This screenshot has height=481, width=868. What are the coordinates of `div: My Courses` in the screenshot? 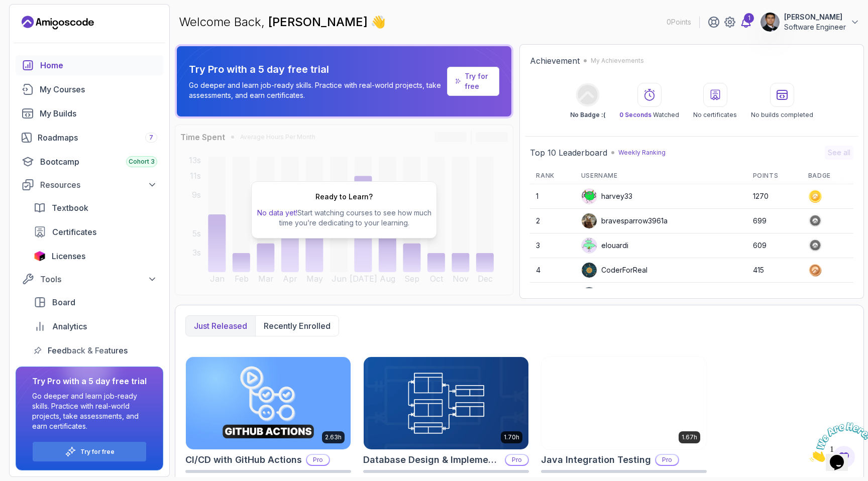 It's located at (99, 89).